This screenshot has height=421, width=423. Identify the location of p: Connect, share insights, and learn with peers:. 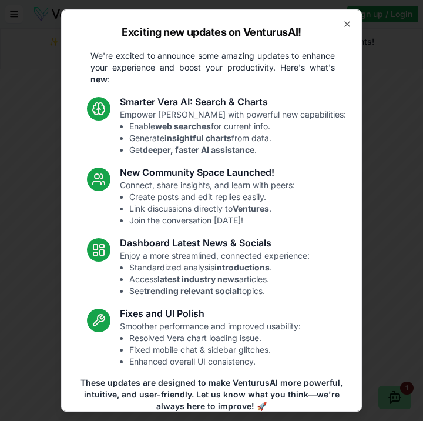
(208, 203).